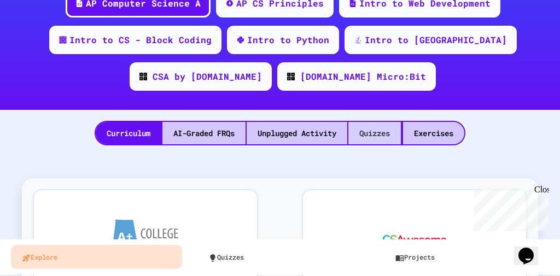  I want to click on a: Explore, so click(96, 257).